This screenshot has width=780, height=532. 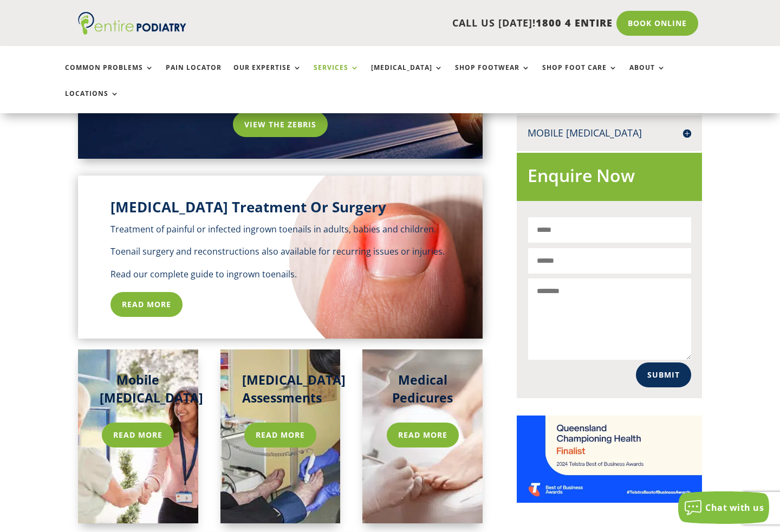 What do you see at coordinates (132, 23) in the screenshot?
I see `img: logo (1)` at bounding box center [132, 23].